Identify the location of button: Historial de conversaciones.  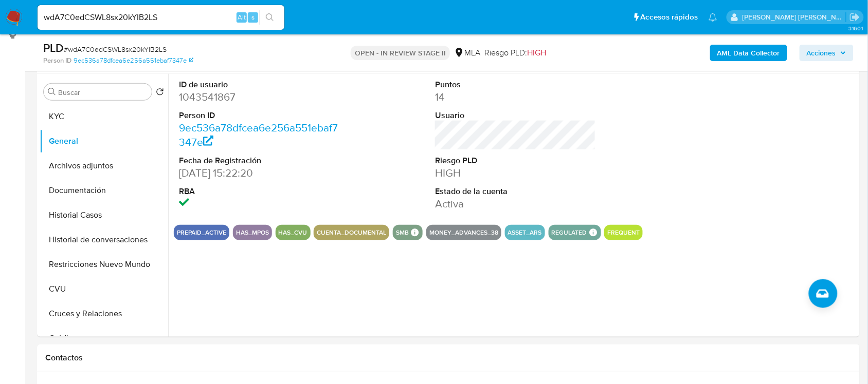
(104, 240).